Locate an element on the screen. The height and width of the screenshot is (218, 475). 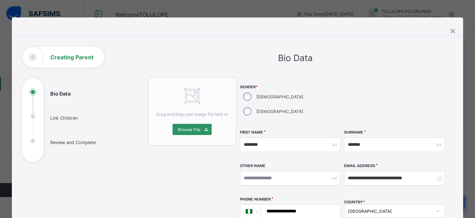
span: Bio Data is located at coordinates (295, 58).